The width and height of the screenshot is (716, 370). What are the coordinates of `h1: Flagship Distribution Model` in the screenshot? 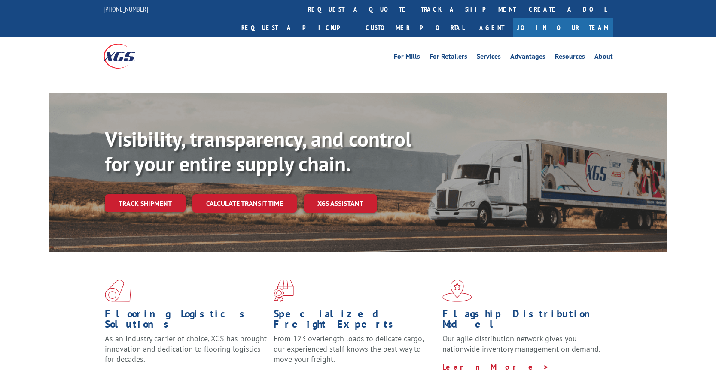 It's located at (523, 321).